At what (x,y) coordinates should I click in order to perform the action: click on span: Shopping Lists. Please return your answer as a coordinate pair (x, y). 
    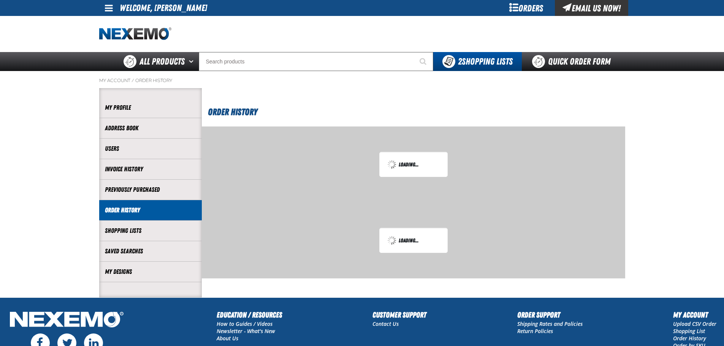
    Looking at the image, I should click on (485, 62).